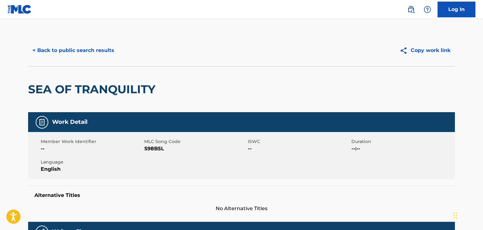  Describe the element at coordinates (73, 50) in the screenshot. I see `button: < Back to public search results` at that location.